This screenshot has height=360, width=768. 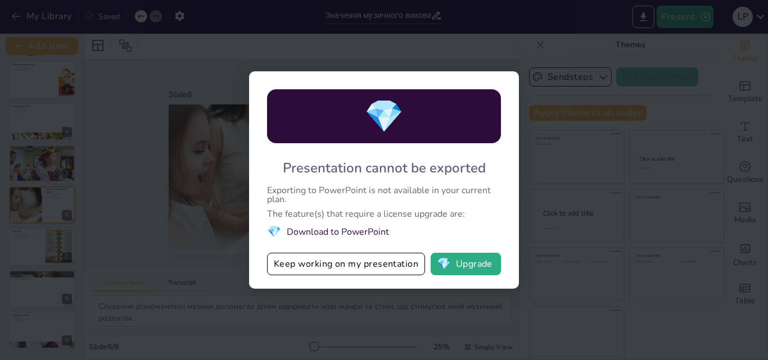 What do you see at coordinates (465, 264) in the screenshot?
I see `button: diamondUpgrade` at bounding box center [465, 264].